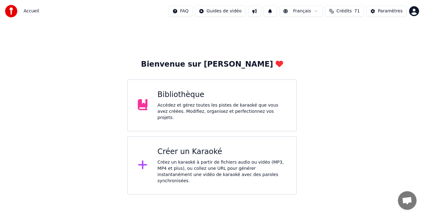  I want to click on span: Crédits, so click(344, 11).